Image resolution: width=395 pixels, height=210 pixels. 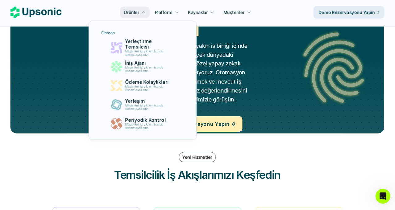 I want to click on font: Mesajlar, so click(x=93, y=171).